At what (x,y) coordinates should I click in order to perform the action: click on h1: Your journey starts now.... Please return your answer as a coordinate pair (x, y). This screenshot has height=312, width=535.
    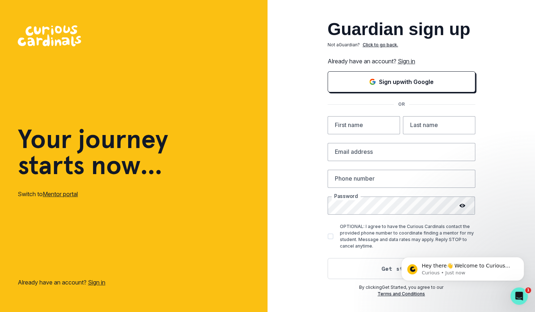
    Looking at the image, I should click on (93, 152).